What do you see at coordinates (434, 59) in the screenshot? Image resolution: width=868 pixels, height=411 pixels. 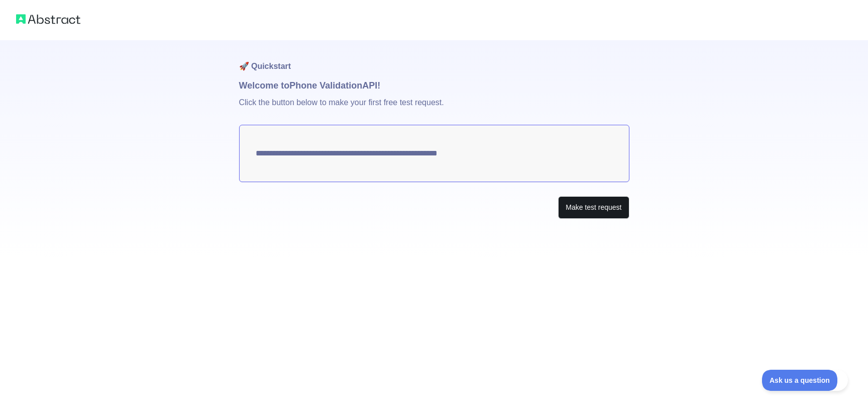 I see `h1: 🚀 Quickstart` at bounding box center [434, 59].